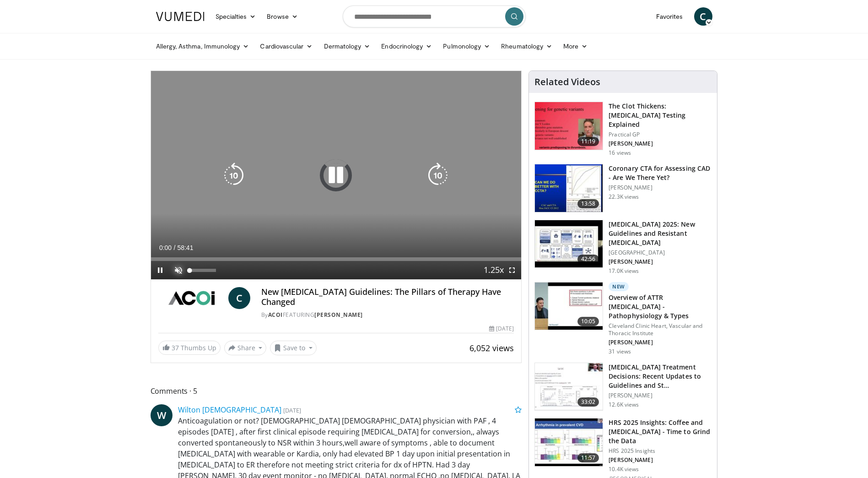 Image resolution: width=868 pixels, height=478 pixels. I want to click on p: HRS 2025 Insights, so click(660, 451).